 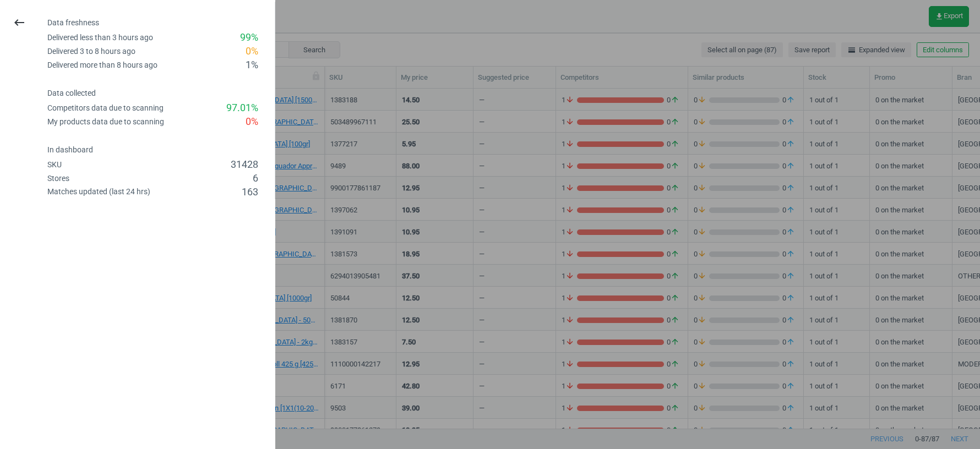 What do you see at coordinates (102, 65) in the screenshot?
I see `div: Delivered more than 8 hours ago` at bounding box center [102, 65].